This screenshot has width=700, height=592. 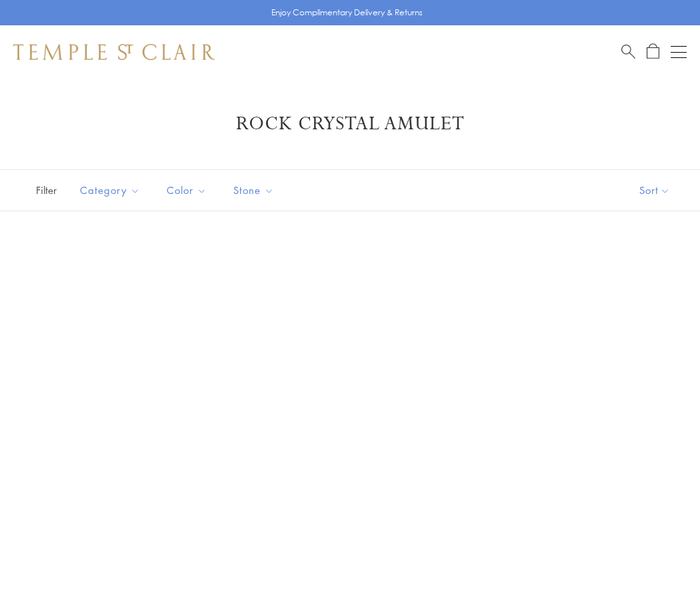 I want to click on span: Color, so click(x=188, y=190).